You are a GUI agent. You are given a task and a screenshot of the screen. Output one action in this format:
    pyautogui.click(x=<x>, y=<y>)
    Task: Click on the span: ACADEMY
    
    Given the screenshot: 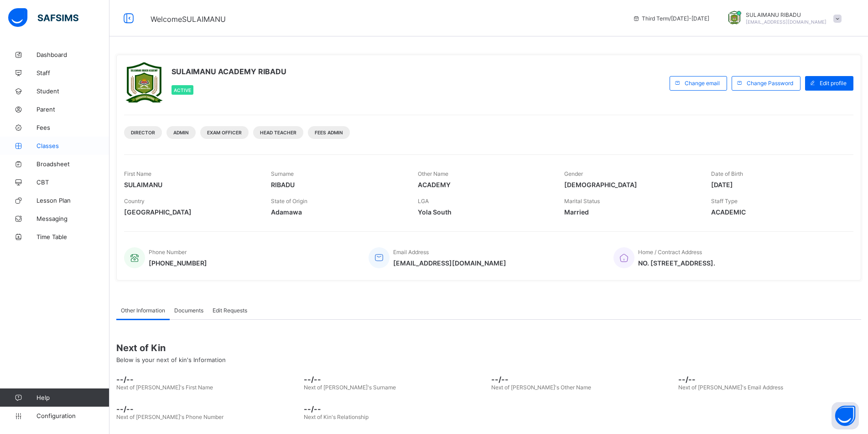 What is the action you would take?
    pyautogui.click(x=485, y=185)
    